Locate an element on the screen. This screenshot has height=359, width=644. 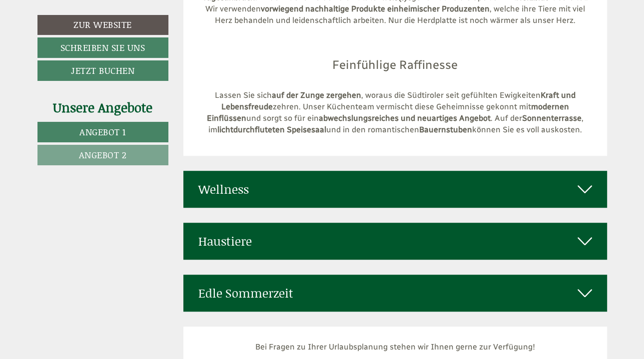
span: Angebot 2 is located at coordinates (103, 155).